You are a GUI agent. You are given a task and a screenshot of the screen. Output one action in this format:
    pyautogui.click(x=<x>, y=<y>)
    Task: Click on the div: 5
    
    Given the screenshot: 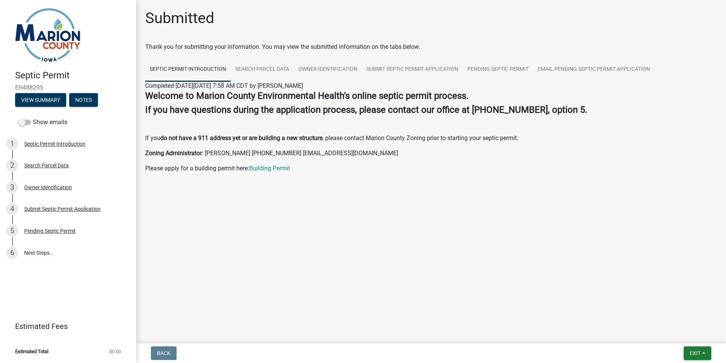 What is the action you would take?
    pyautogui.click(x=12, y=231)
    